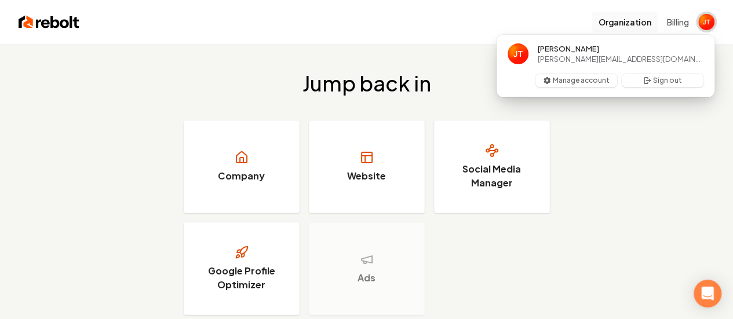  I want to click on h3: Company, so click(241, 176).